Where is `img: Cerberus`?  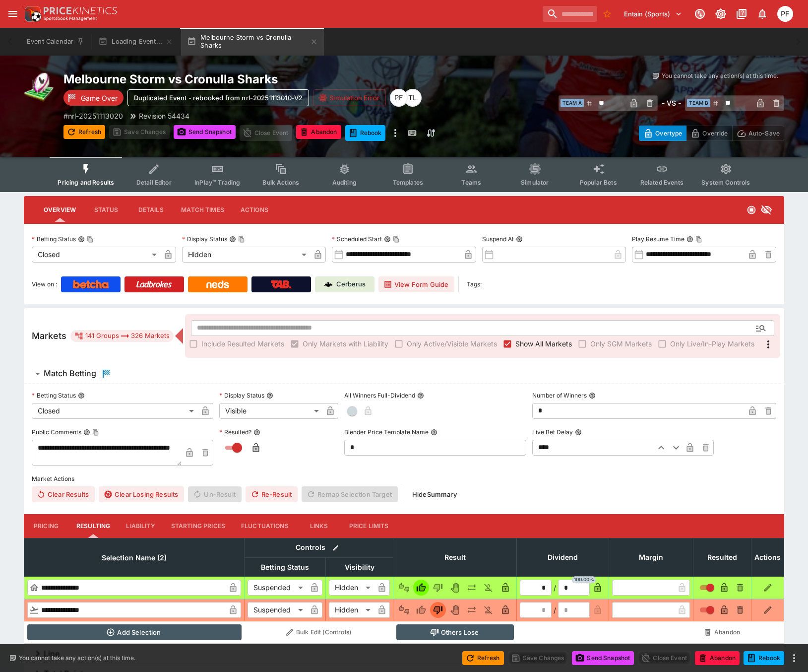
img: Cerberus is located at coordinates (328, 284).